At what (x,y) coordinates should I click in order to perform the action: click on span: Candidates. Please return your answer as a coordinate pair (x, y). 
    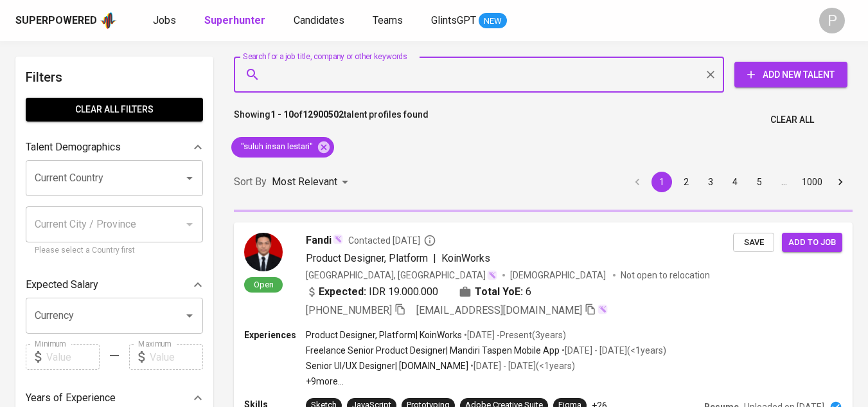
    Looking at the image, I should click on (319, 20).